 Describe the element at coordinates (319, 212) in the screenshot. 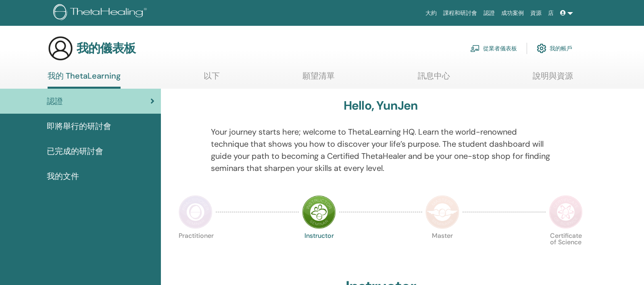

I see `img: Instructor` at that location.